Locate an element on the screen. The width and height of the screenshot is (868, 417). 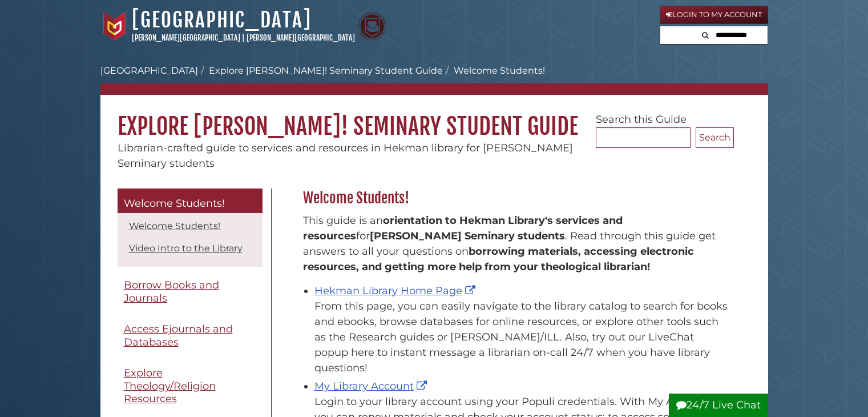
span: Borrow Books and Journals is located at coordinates (171, 291).